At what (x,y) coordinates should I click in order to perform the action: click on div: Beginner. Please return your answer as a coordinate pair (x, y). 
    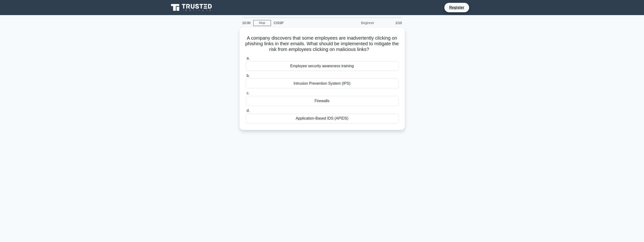
    Looking at the image, I should click on (356, 23).